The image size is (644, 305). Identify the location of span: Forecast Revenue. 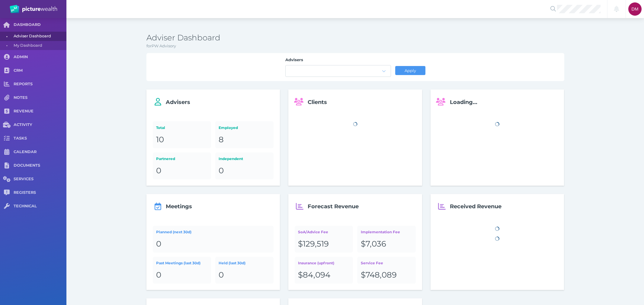
(333, 207).